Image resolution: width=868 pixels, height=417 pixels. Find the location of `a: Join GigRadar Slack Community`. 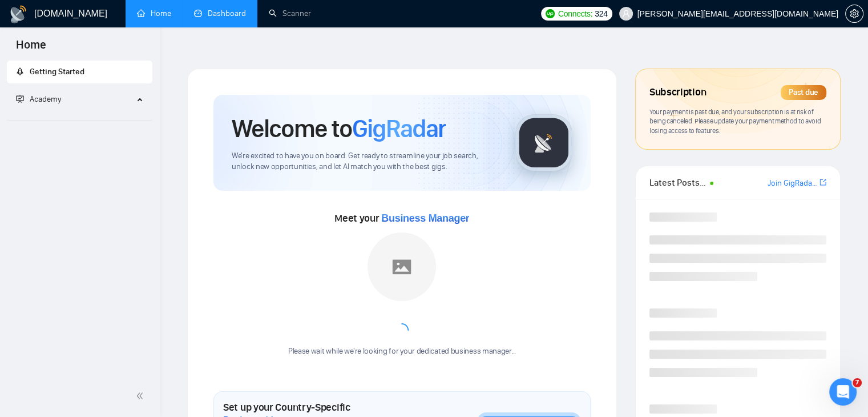

a: Join GigRadar Slack Community is located at coordinates (792, 183).